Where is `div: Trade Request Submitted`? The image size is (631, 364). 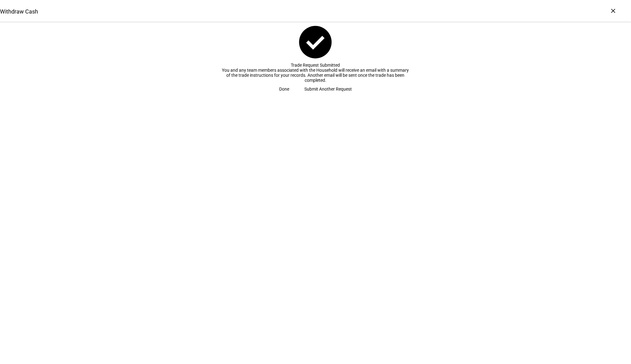 div: Trade Request Submitted is located at coordinates (316, 66).